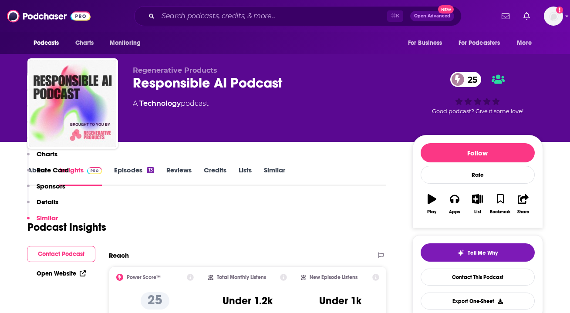 Image resolution: width=570 pixels, height=313 pixels. Describe the element at coordinates (461, 253) in the screenshot. I see `img: tell me why sparkle` at that location.